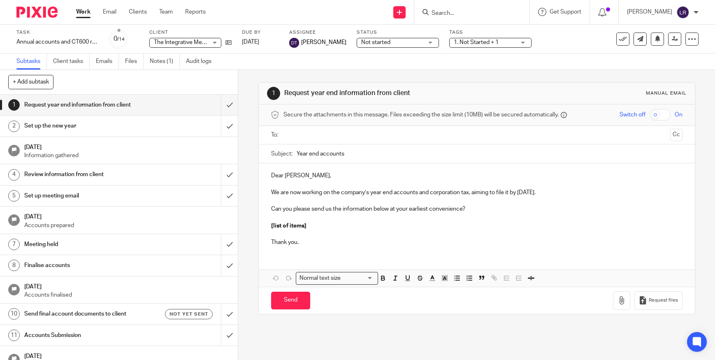  Describe the element at coordinates (421, 115) in the screenshot. I see `span: Secure the attachments in this message. Files exceeding the size limit (10MB) will be secured aut...` at that location.